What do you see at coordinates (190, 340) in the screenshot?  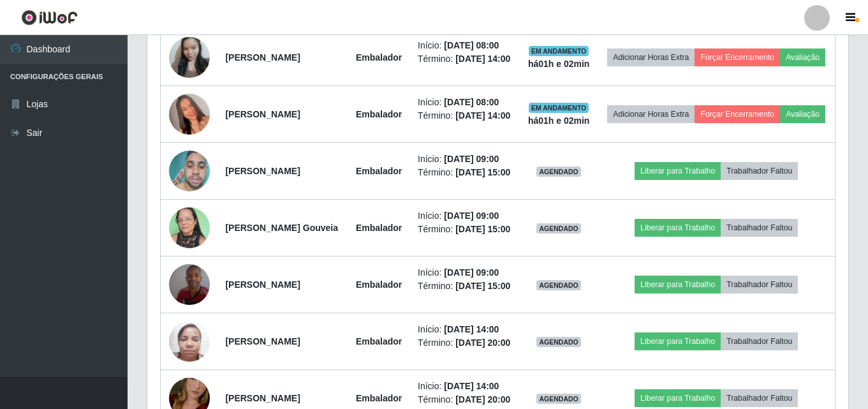 I see `img: 1678404349838.jpeg` at bounding box center [190, 340].